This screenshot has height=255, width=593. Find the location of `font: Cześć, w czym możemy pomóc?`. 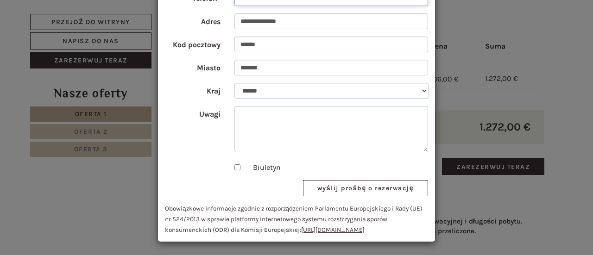

font: Cześć, w czym możemy pomóc? is located at coordinates (67, 39).